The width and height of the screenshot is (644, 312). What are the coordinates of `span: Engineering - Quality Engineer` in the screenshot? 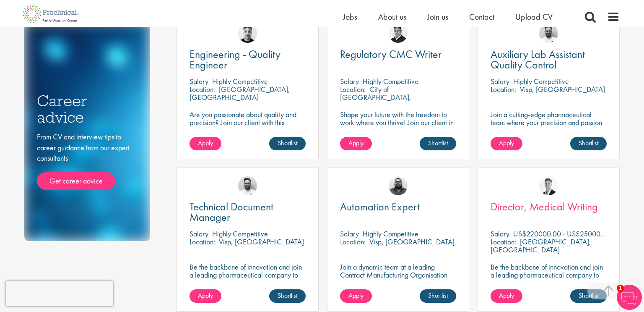 It's located at (235, 59).